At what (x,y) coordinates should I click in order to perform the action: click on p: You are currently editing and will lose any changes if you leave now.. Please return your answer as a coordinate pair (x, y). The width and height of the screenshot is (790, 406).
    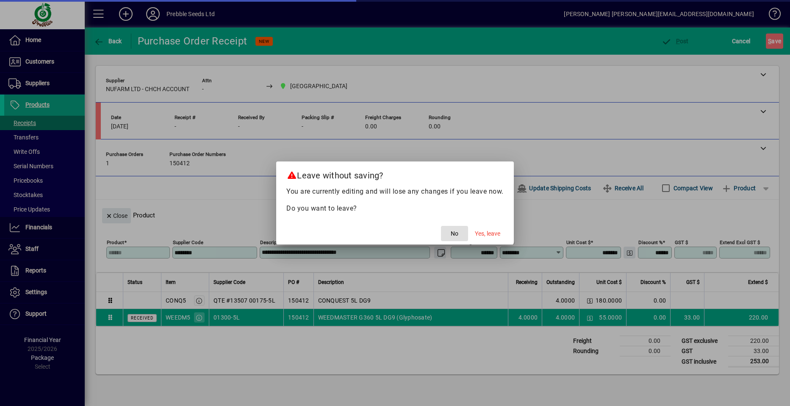
    Looking at the image, I should click on (395, 191).